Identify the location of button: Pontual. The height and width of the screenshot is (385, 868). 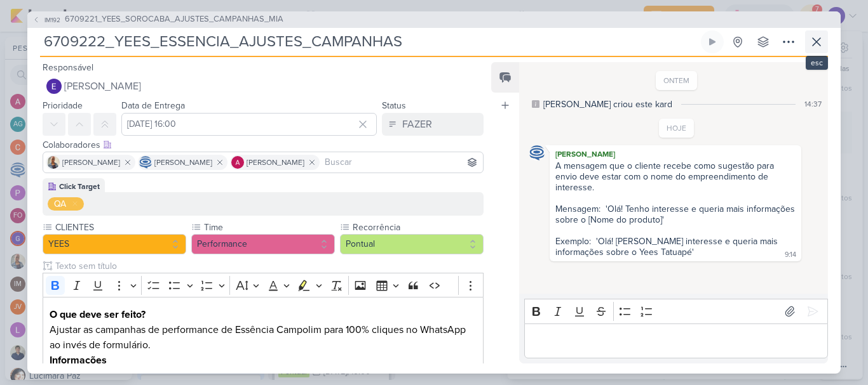
(411, 244).